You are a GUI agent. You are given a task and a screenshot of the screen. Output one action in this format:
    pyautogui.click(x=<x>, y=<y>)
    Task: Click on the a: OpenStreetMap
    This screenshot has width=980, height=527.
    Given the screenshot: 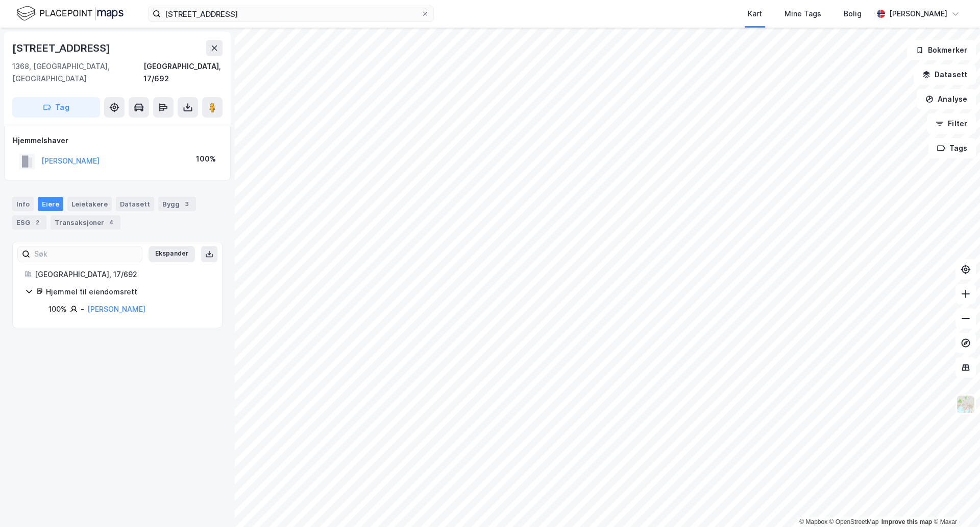 What is the action you would take?
    pyautogui.click(x=854, y=522)
    